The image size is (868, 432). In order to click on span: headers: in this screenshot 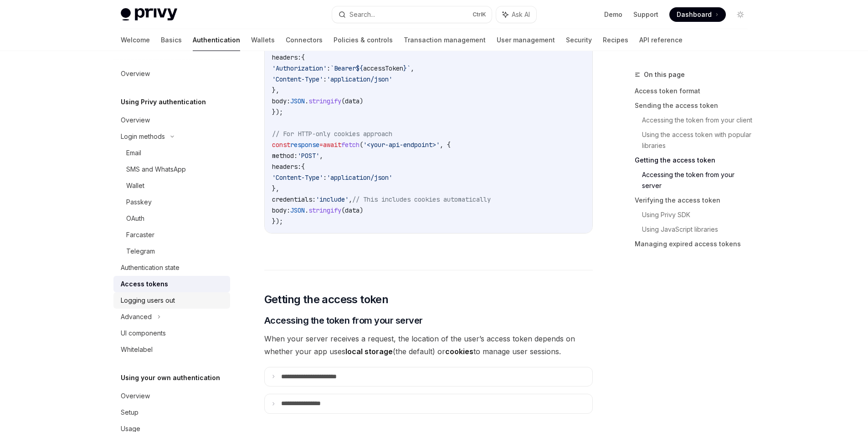, I will do `click(287, 167)`.